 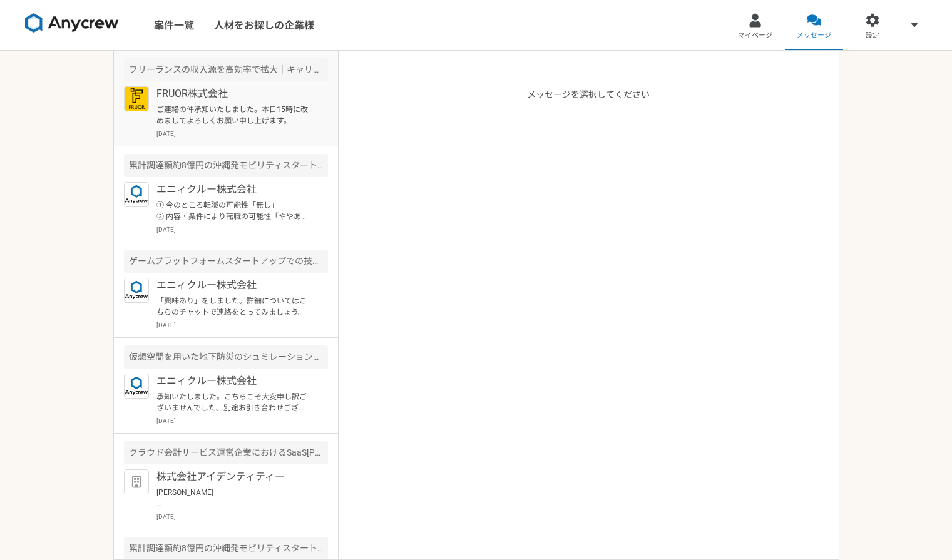 What do you see at coordinates (234, 211) in the screenshot?
I see `p: ① 今のところ転職の可能性「無し」 ② 内容・条件により転職の可能性「ややあり」（1年以上先） ③ 内容・条件により転職の可能性「あり」（半年から1年以内程度） ④ 転職を「積極的に検討中」（半...` at bounding box center [234, 211].